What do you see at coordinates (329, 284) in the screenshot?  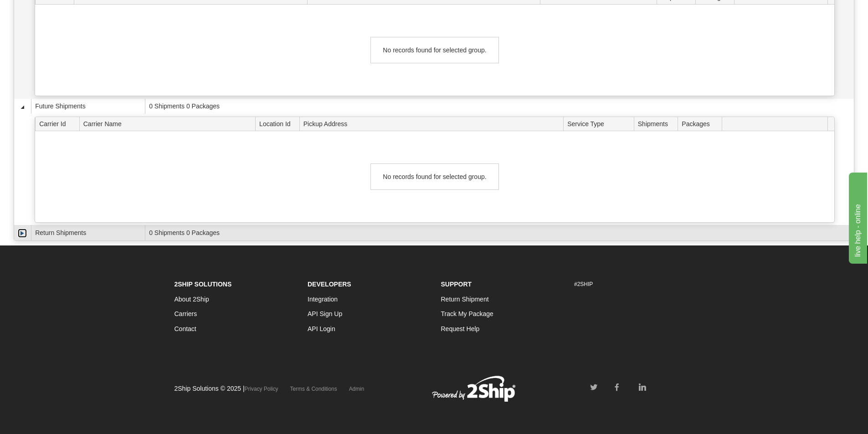 I see `strong: Developers` at bounding box center [329, 284].